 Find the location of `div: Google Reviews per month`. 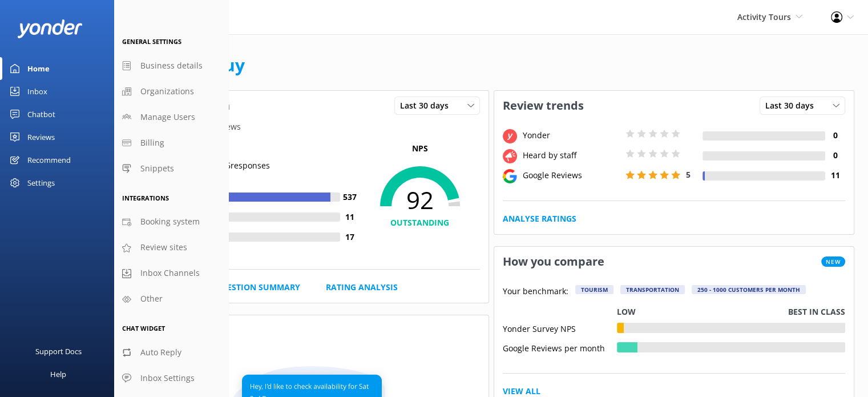

div: Google Reviews per month is located at coordinates (560, 347).